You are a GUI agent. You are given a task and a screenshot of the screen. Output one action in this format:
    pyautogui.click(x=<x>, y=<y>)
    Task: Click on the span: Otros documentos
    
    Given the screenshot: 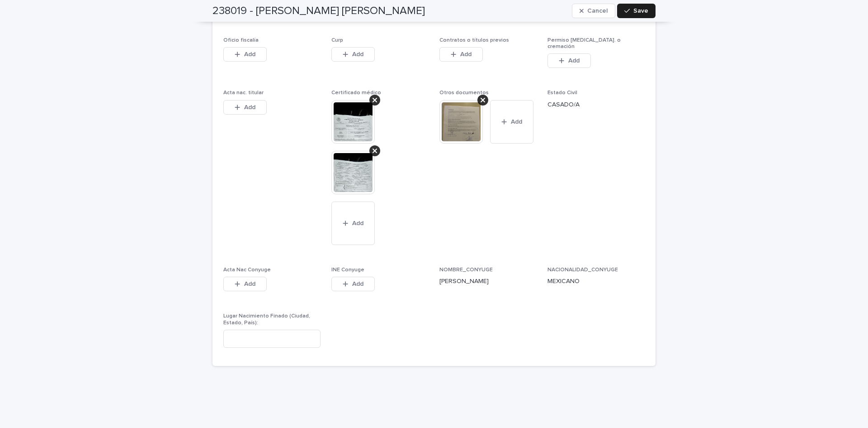 What is the action you would take?
    pyautogui.click(x=464, y=93)
    